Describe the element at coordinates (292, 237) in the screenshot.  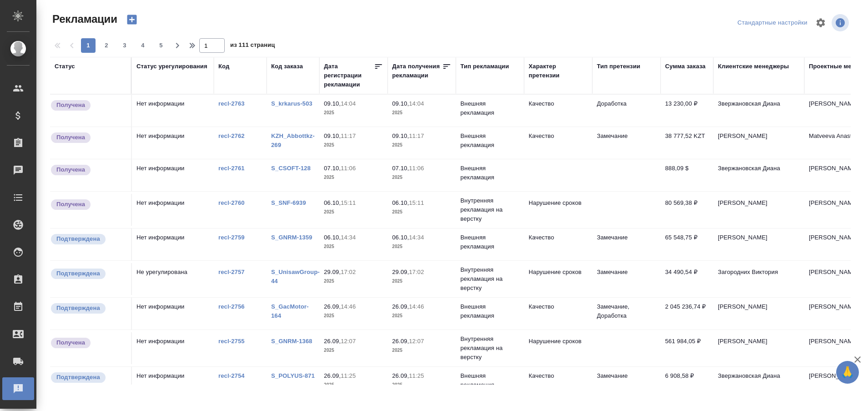
I see `a: S_GNRM-1359` at that location.